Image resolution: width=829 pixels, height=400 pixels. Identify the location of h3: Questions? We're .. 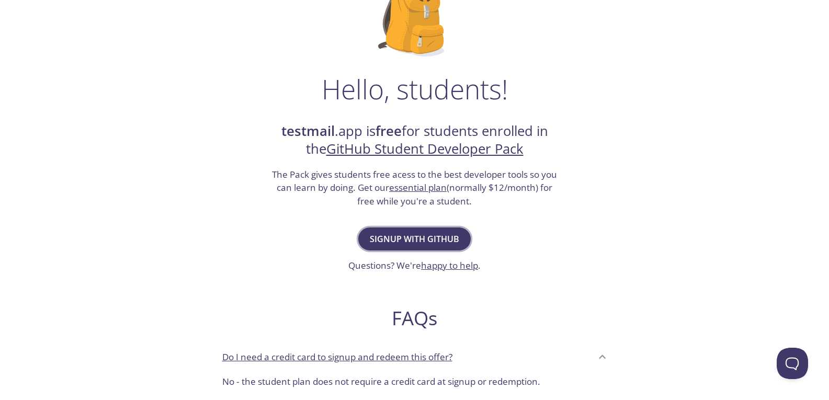
(414, 266).